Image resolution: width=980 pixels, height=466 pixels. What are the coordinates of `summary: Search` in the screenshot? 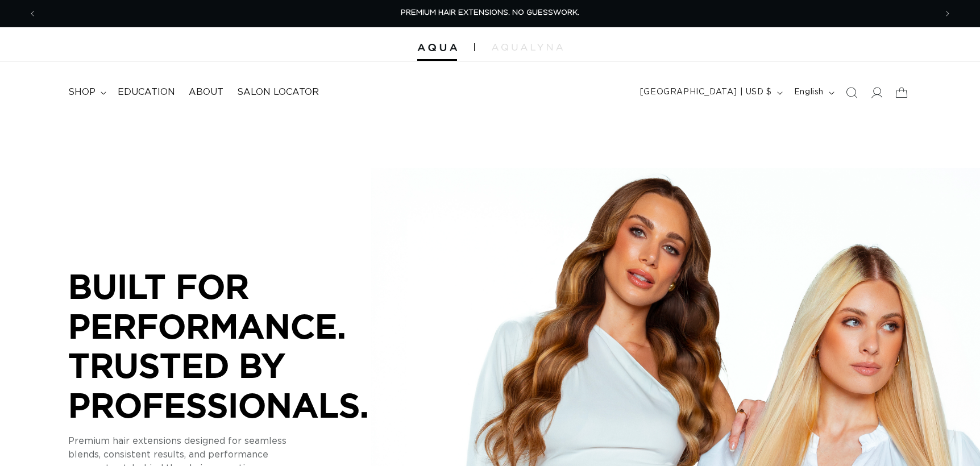 It's located at (851, 93).